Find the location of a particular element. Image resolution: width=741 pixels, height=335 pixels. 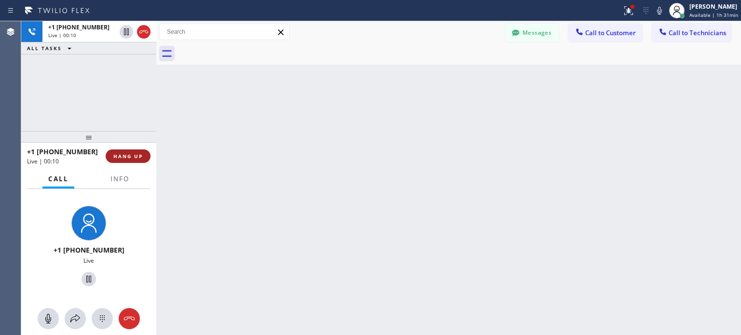

span: Call to Customer is located at coordinates (610, 33).